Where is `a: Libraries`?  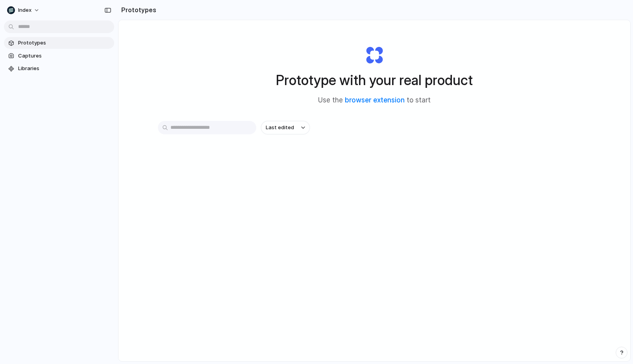
a: Libraries is located at coordinates (59, 68).